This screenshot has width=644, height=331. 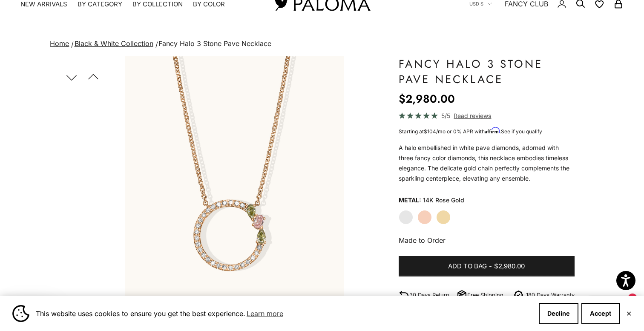 I want to click on p: Made to Order, so click(x=486, y=240).